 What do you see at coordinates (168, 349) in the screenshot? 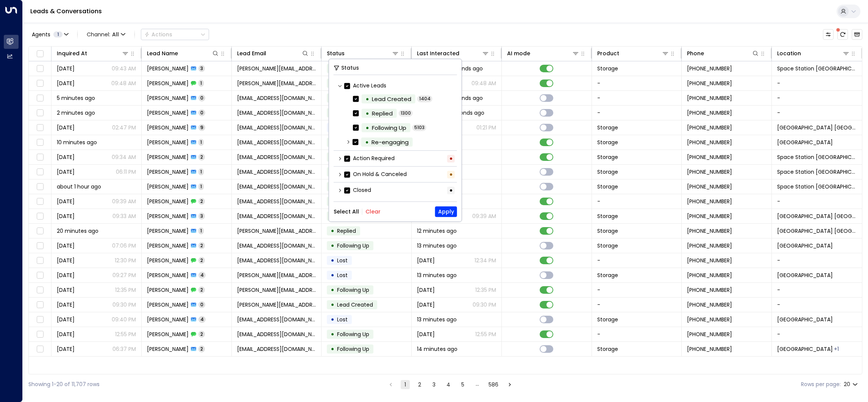
I see `span: Lee Mander` at bounding box center [168, 349].